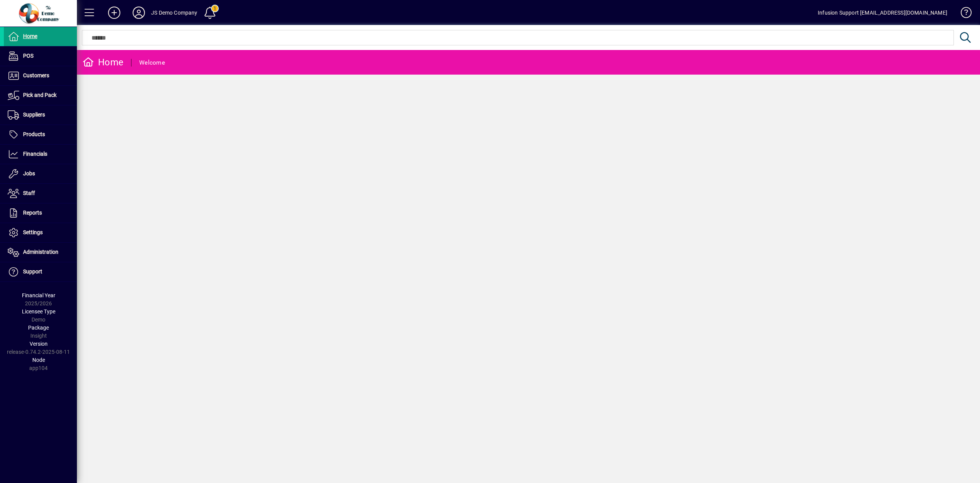  What do you see at coordinates (174, 12) in the screenshot?
I see `div: JS Demo Company` at bounding box center [174, 12].